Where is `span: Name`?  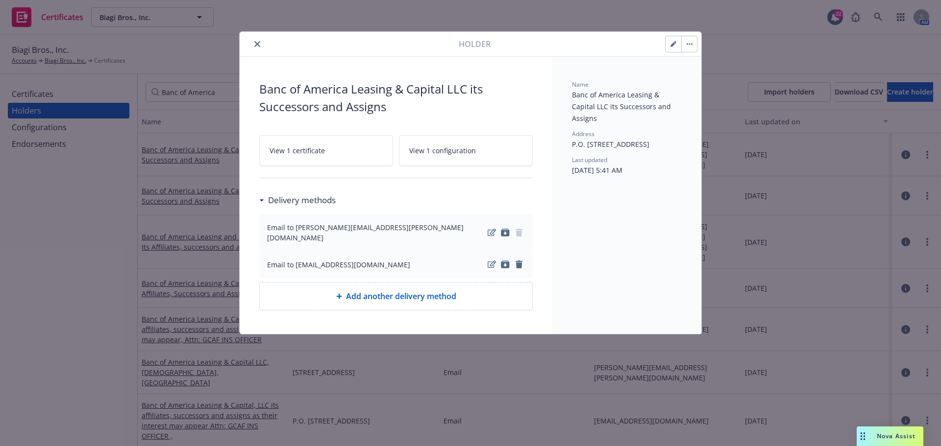
span: Name is located at coordinates (580, 84).